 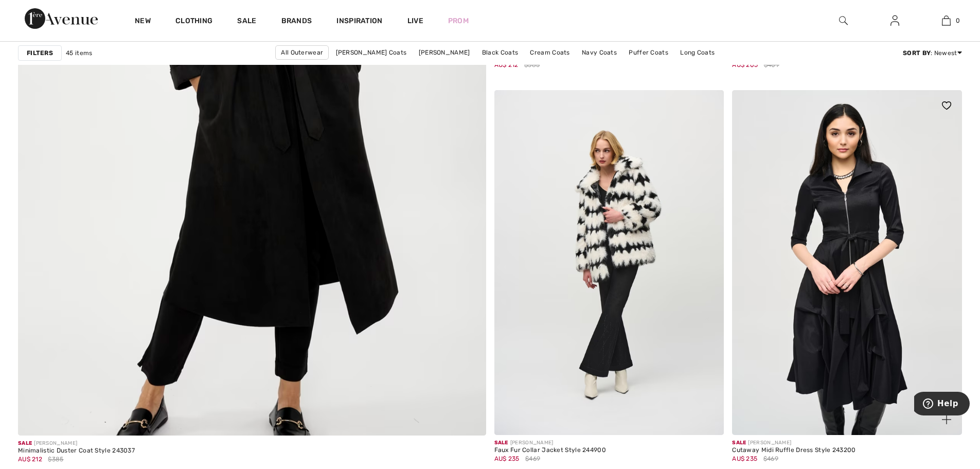 I want to click on img: heart_black_full.svg, so click(x=946, y=106).